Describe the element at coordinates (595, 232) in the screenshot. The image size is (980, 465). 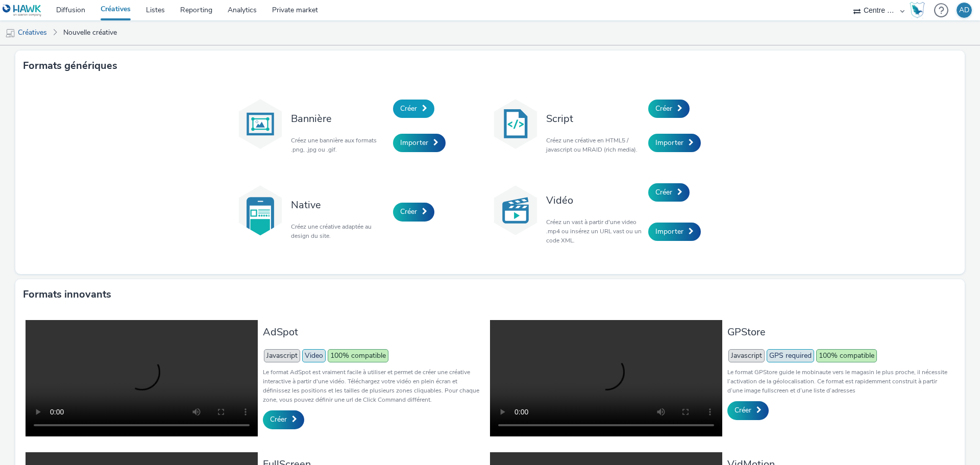
I see `p: Créez un vast à partir d'une video .mp4 ou insérez un URL vast ou un code XML.` at that location.